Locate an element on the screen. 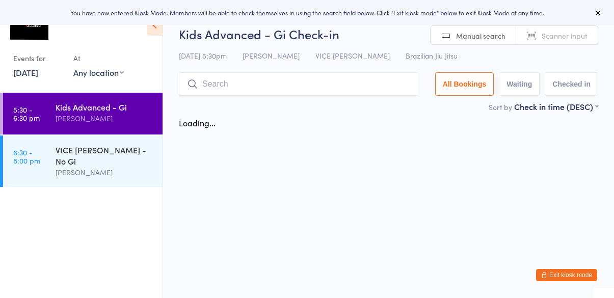  span: Brazilian Jiu Jitsu is located at coordinates (431, 56).